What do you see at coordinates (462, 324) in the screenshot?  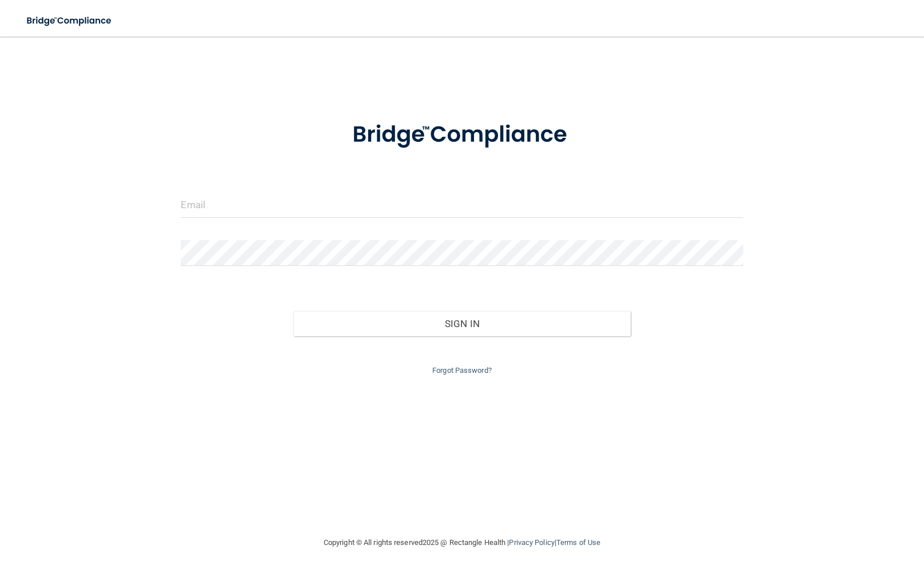 I see `button: Sign In` at bounding box center [462, 324].